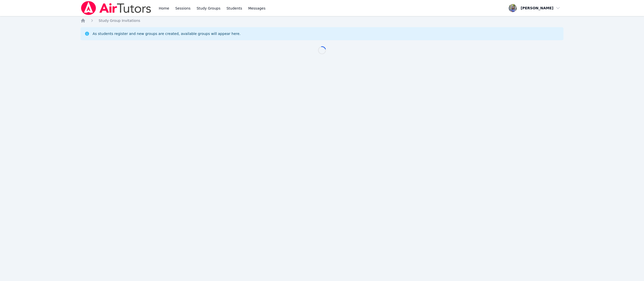 The image size is (644, 281). Describe the element at coordinates (167, 33) in the screenshot. I see `div: As students register and new groups are created, available groups will appear here.` at that location.